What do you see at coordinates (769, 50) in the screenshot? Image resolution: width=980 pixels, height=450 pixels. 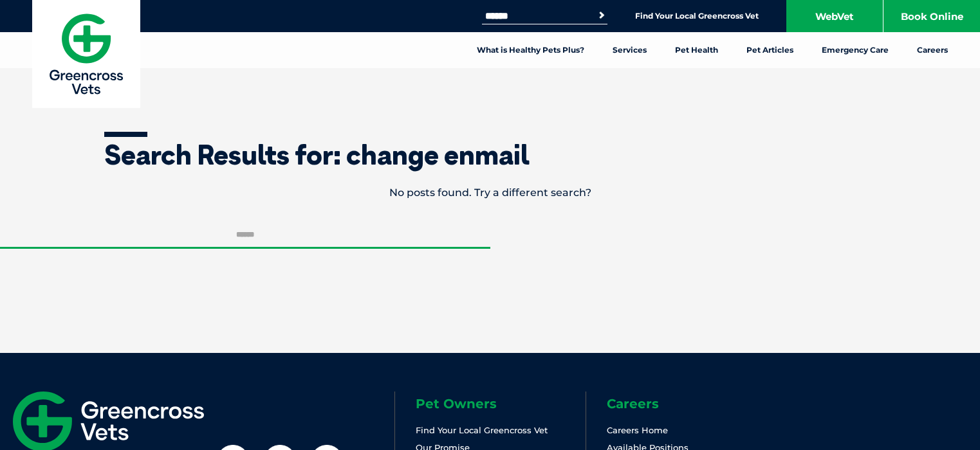 I see `a: Pet Articles` at bounding box center [769, 50].